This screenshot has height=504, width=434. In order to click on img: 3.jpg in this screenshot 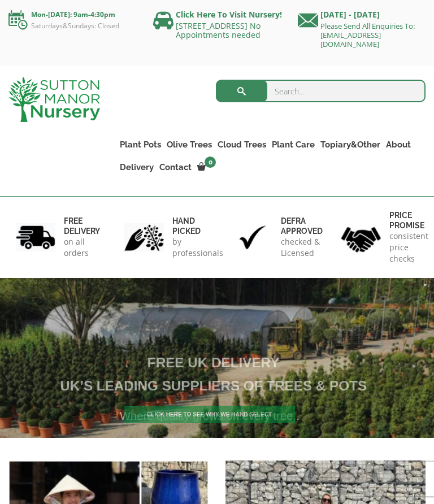, I will do `click(253, 238)`.